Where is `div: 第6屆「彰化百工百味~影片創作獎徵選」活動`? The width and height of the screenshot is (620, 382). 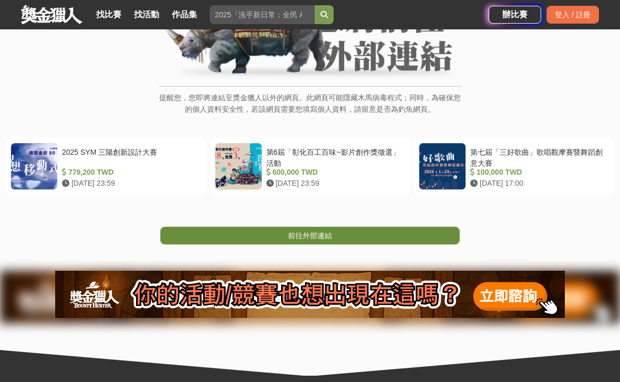 div: 第6屆「彰化百工百味~影片創作獎徵選」活動 is located at coordinates (334, 157).